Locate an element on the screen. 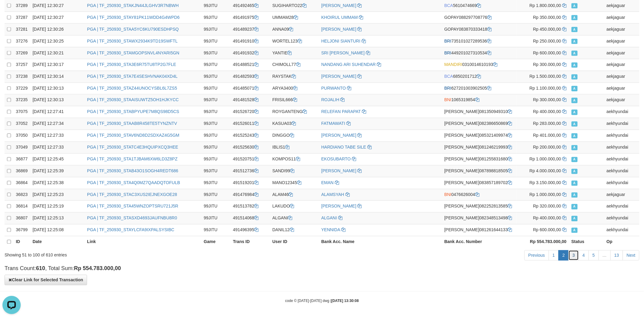 This screenshot has width=644, height=319. span: BCA is located at coordinates (448, 77).